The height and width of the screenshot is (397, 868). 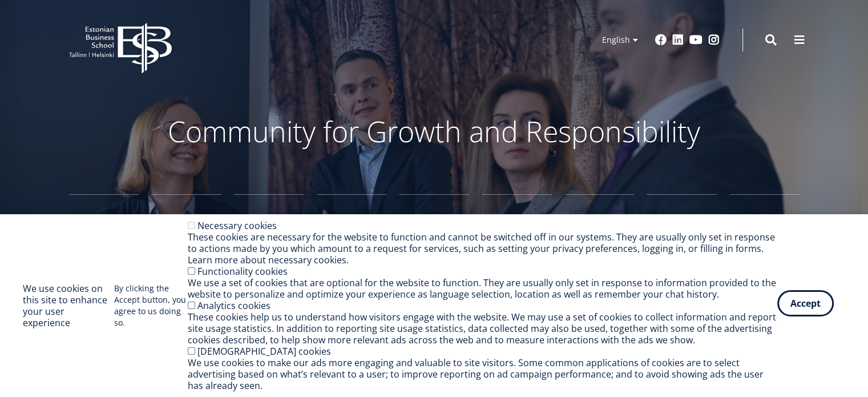 I want to click on a: Executive Education, so click(x=681, y=222).